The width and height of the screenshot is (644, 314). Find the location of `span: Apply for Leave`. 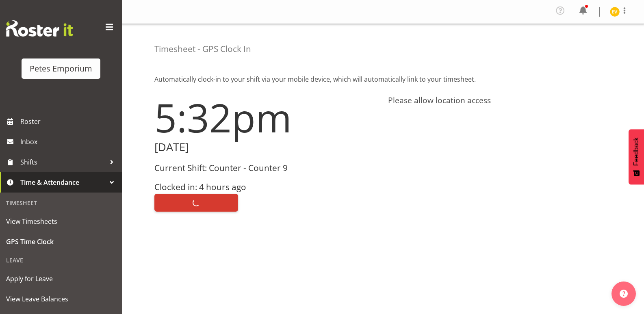

span: Apply for Leave is located at coordinates (61, 279).